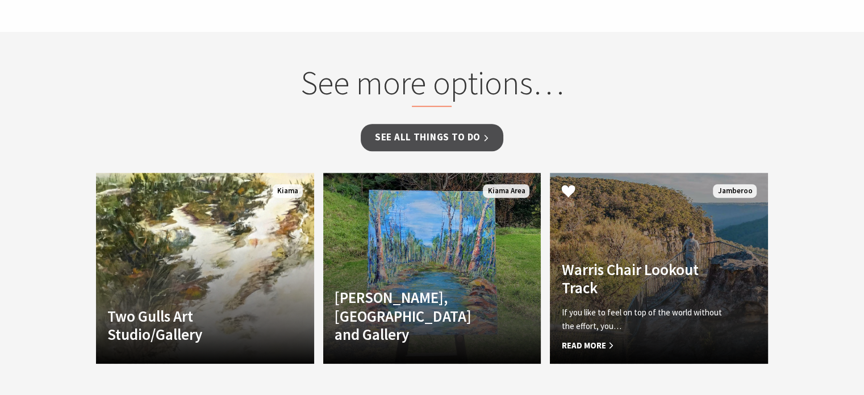  I want to click on a: Two Gulls Art Studio/Gallery Kiama, so click(205, 268).